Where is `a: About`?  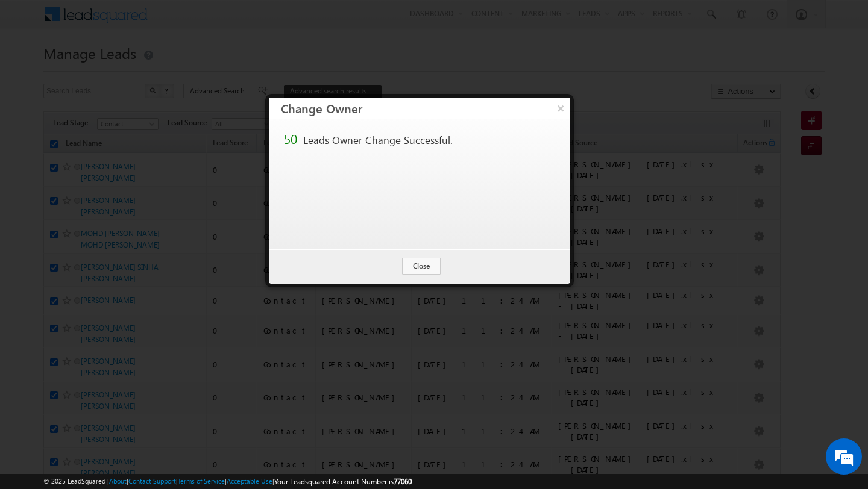
a: About is located at coordinates (117, 481).